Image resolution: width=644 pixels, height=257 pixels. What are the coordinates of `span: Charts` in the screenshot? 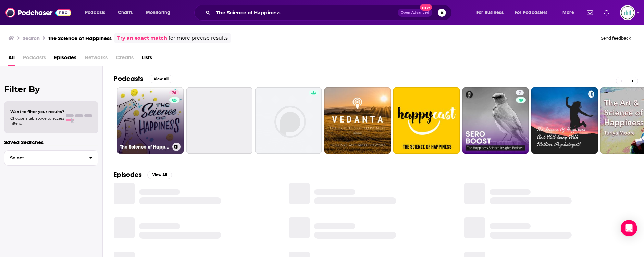 It's located at (125, 12).